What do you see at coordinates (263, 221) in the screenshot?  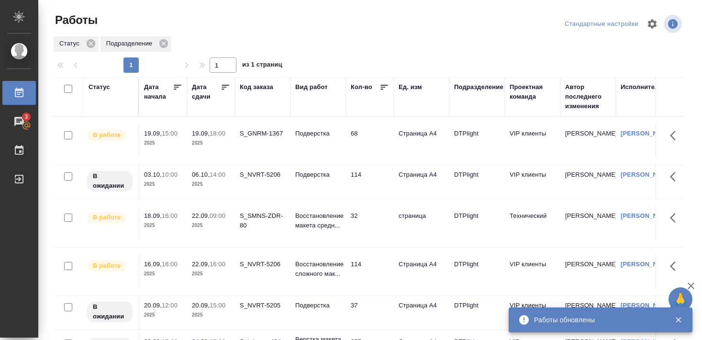 I see `div: S_SMNS-ZDR-80` at bounding box center [263, 221].